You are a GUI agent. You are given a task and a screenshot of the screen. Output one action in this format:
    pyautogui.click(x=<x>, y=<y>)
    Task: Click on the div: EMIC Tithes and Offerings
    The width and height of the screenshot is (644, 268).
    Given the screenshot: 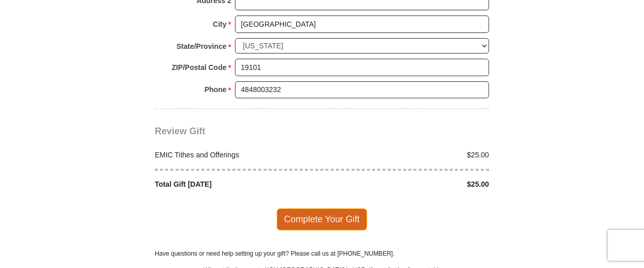 What is the action you would take?
    pyautogui.click(x=236, y=155)
    